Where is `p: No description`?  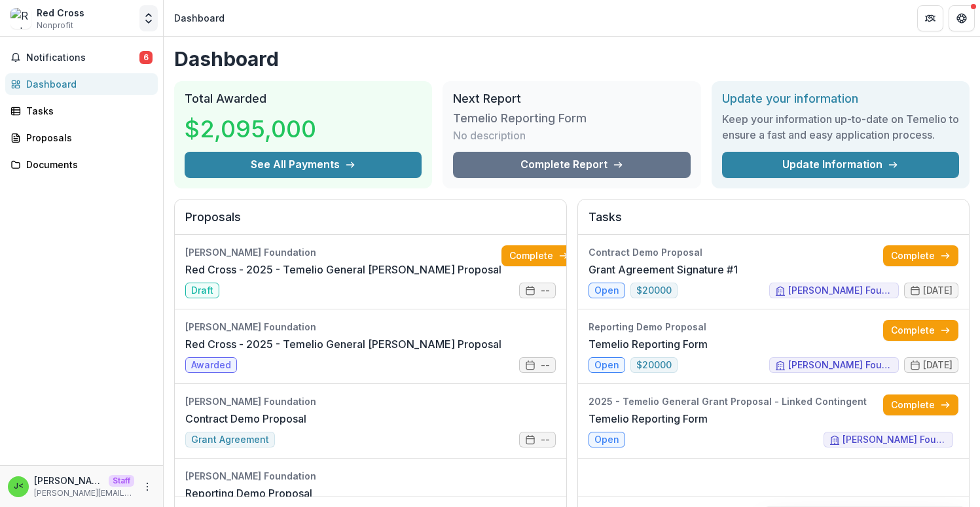
p: No description is located at coordinates (489, 135).